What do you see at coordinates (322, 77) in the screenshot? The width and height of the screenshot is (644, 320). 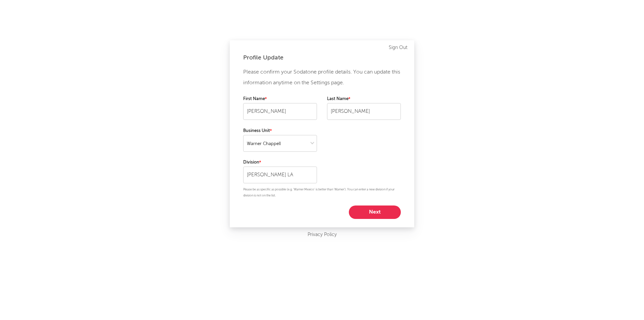 I see `p: Please confirm your Sodatone profile details. You can update this information anytime on the Sett...` at bounding box center [322, 77].